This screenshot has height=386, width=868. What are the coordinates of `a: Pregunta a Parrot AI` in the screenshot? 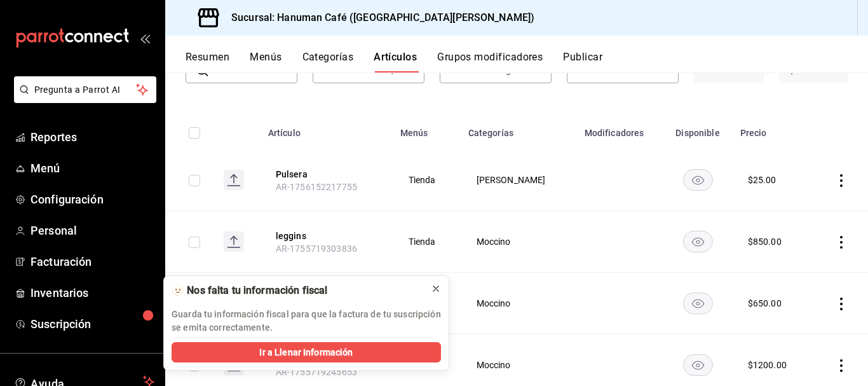 It's located at (83, 99).